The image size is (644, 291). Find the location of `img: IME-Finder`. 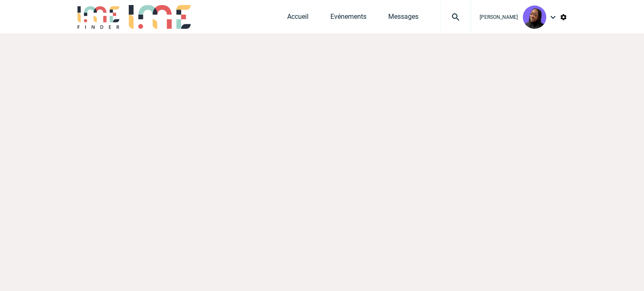

img: IME-Finder is located at coordinates (98, 17).